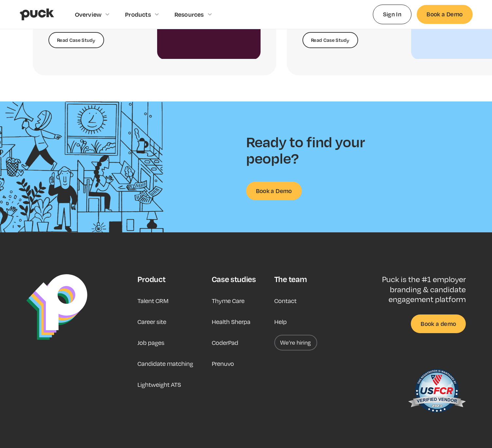 This screenshot has height=448, width=492. What do you see at coordinates (231, 322) in the screenshot?
I see `a: Health Sherpa` at bounding box center [231, 322].